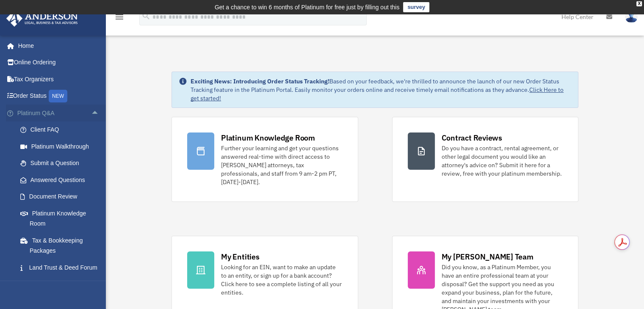  I want to click on div: close, so click(639, 4).